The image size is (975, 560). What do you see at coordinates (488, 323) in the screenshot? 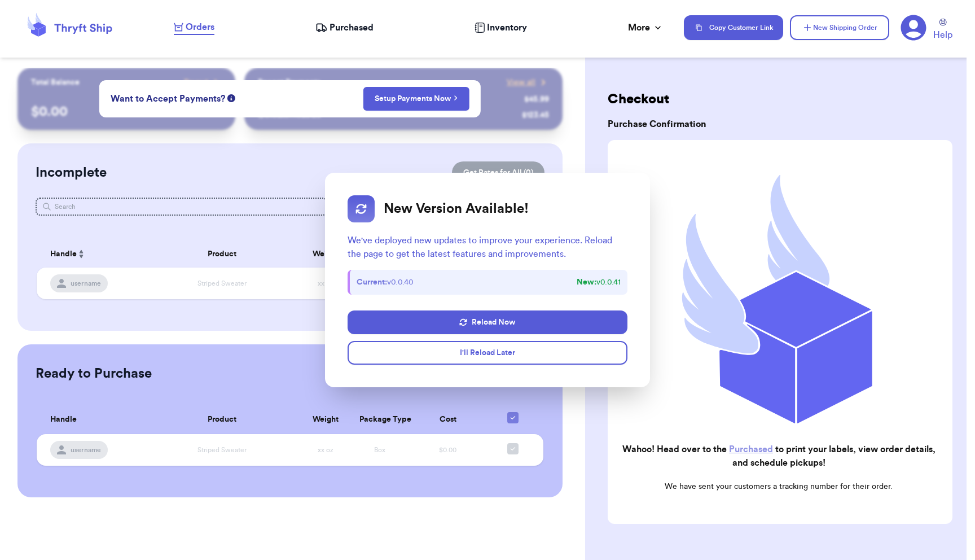
I see `button: Reload Now` at bounding box center [488, 323].